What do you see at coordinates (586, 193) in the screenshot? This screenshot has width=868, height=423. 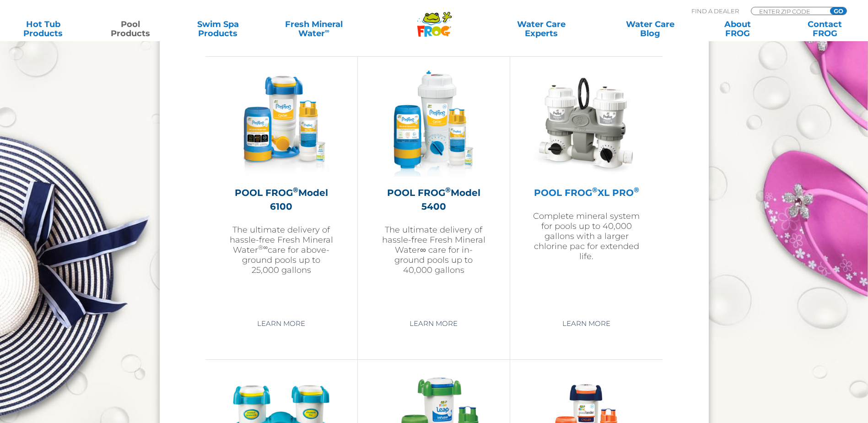 I see `h2: POOL FROG XL PRO` at bounding box center [586, 193].